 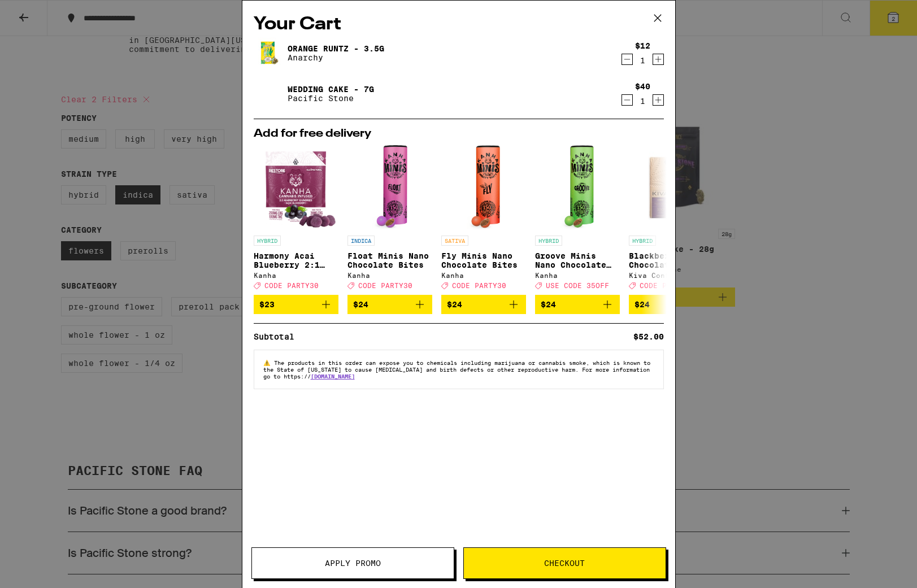 What do you see at coordinates (390, 260) in the screenshot?
I see `p: Float Minis Nano Chocolate Bites` at bounding box center [390, 260].